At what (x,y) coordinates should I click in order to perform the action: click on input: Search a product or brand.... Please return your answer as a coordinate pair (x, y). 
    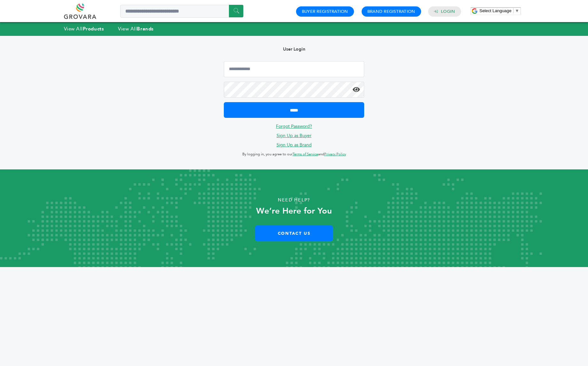
    Looking at the image, I should click on (182, 11).